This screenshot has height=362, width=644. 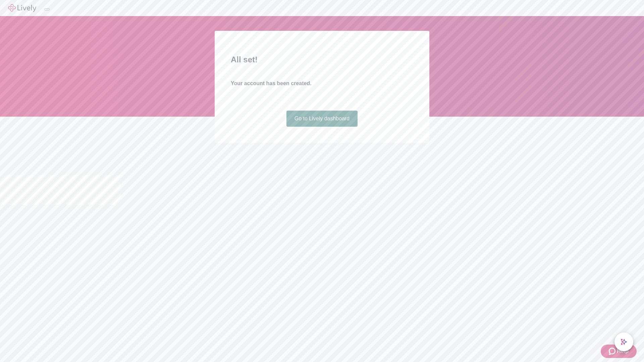 What do you see at coordinates (618, 351) in the screenshot?
I see `button: Zendesk support iconHelp` at bounding box center [618, 351].